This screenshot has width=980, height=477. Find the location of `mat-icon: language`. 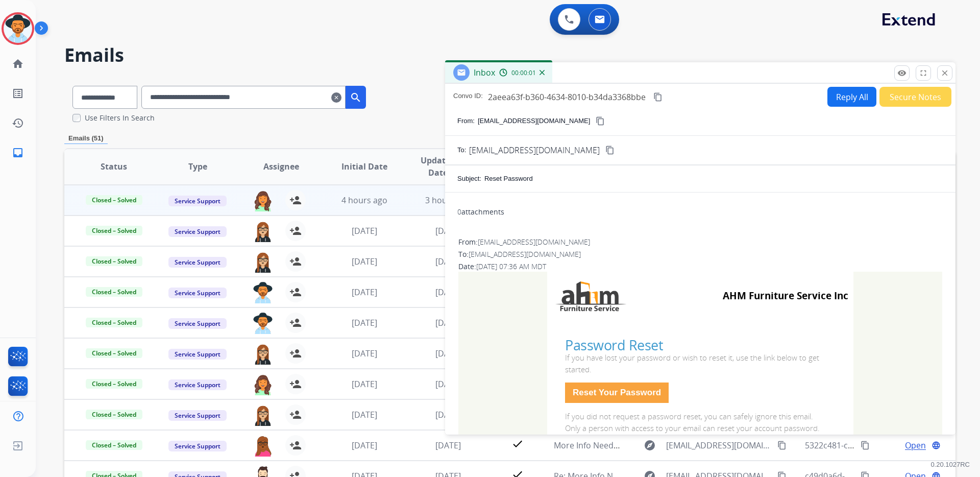

mat-icon: language is located at coordinates (936, 446).